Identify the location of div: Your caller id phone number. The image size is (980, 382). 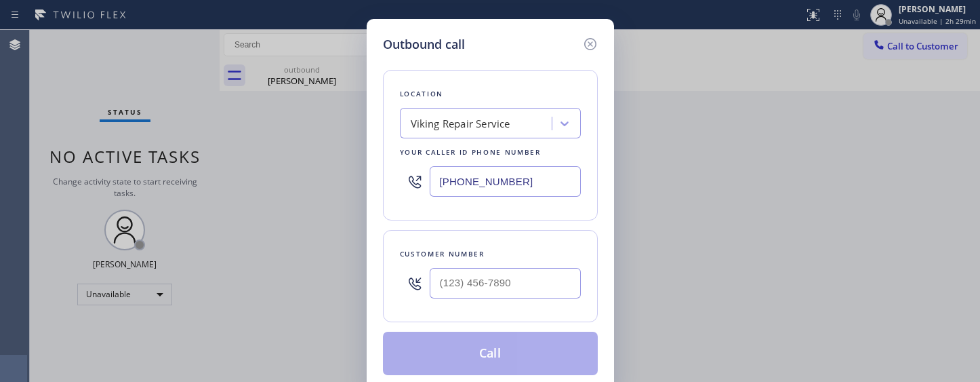
(490, 152).